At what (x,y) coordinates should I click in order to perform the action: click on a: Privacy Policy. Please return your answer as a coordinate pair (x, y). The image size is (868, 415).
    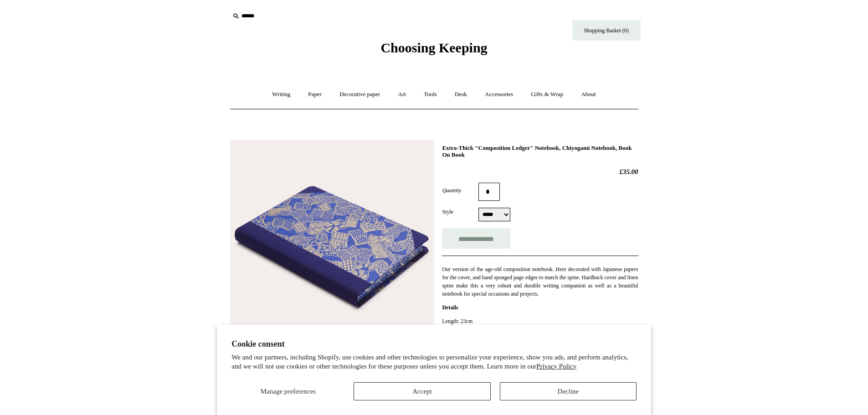
    Looking at the image, I should click on (556, 366).